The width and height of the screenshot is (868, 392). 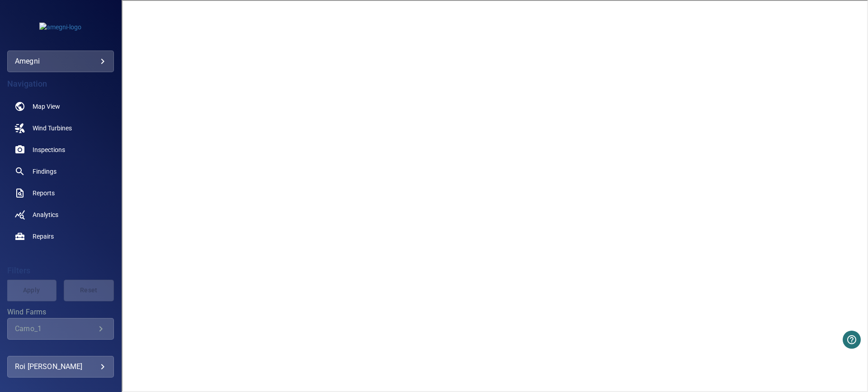 What do you see at coordinates (60, 61) in the screenshot?
I see `div: amegni` at bounding box center [60, 61].